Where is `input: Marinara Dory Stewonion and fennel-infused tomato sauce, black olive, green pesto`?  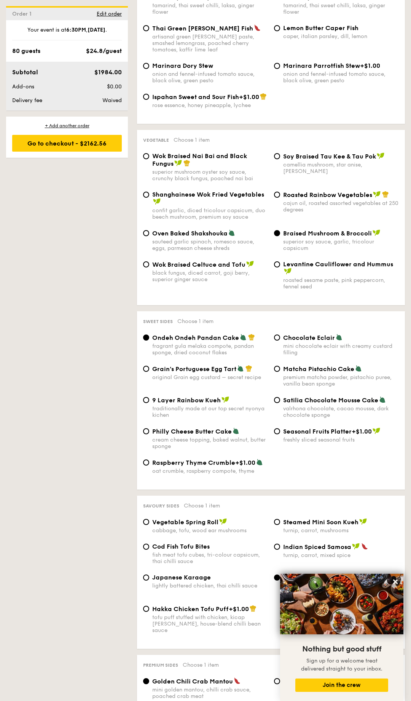
input: Marinara Dory Stewonion and fennel-infused tomato sauce, black olive, green pesto is located at coordinates (146, 66).